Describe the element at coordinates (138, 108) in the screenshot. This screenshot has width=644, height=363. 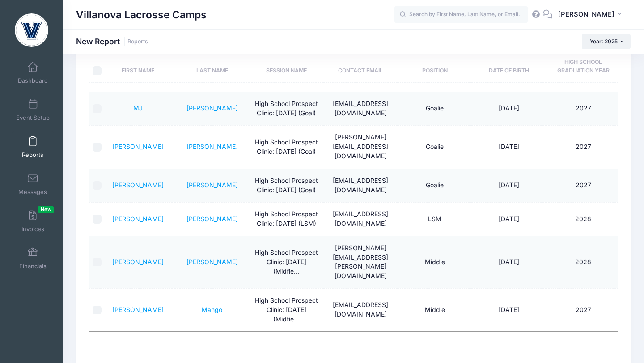
I see `a: MJ` at that location.